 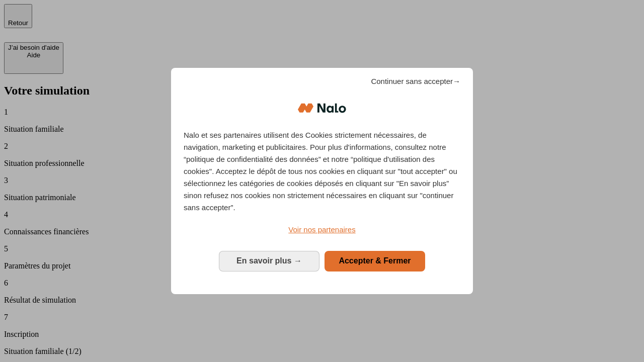 What do you see at coordinates (416, 81) in the screenshot?
I see `span: Continuer sans accepter→` at bounding box center [416, 81].